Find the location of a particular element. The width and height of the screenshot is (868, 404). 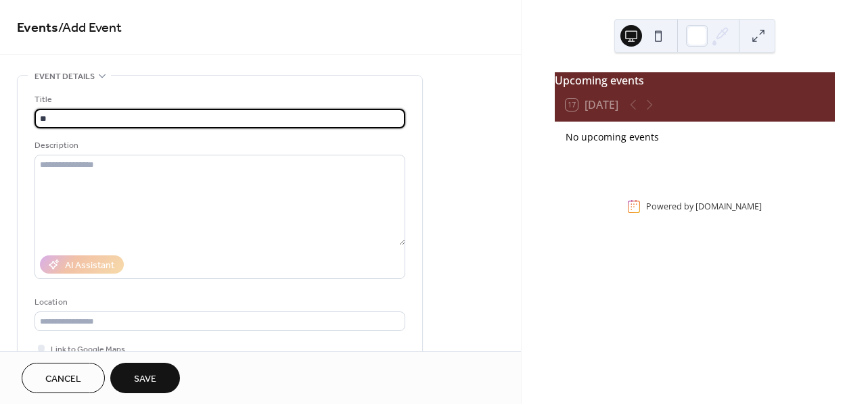

div: Upcoming events is located at coordinates (695, 81).